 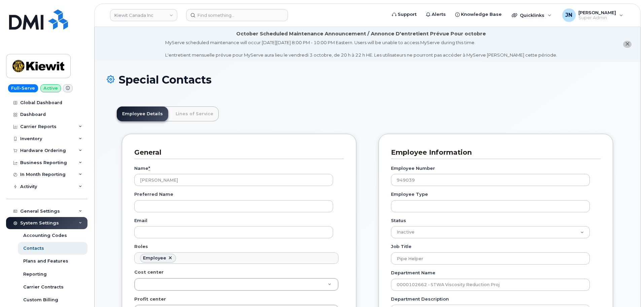 What do you see at coordinates (493, 152) in the screenshot?
I see `h3: Employee Information` at bounding box center [493, 152].